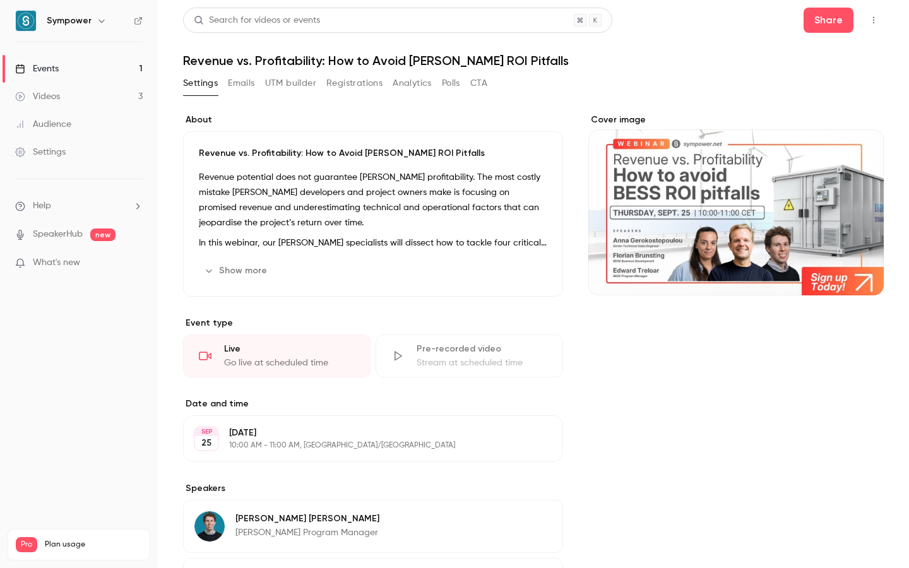 This screenshot has width=909, height=568. I want to click on label: Date and time, so click(373, 404).